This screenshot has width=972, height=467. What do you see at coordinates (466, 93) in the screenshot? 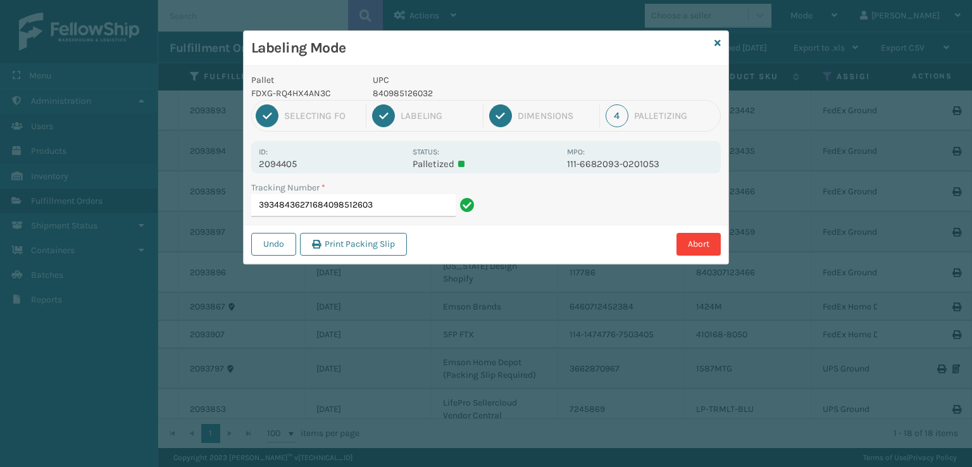
I see `p: 840985126032` at bounding box center [466, 93].